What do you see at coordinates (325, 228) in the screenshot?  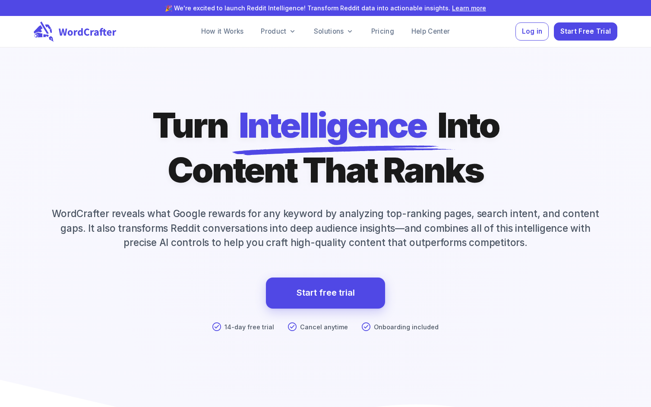 I see `p: WordCrafter reveals what Google rewards for any keyword by analyzing top-ranking pages, search in...` at bounding box center [325, 228].